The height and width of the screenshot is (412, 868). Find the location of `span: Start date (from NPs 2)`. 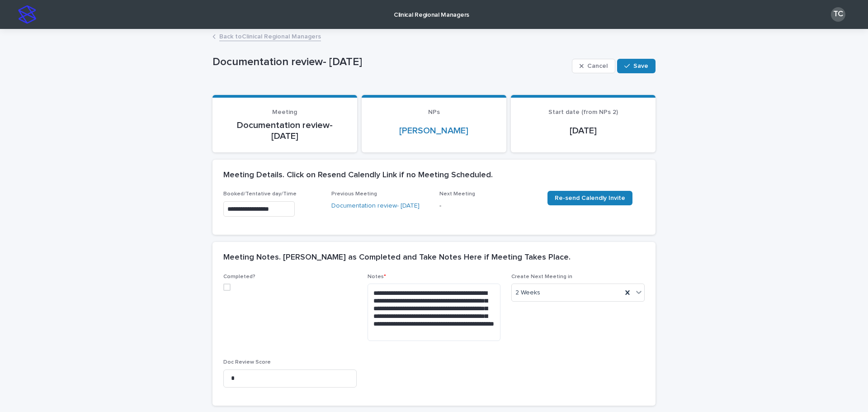

span: Start date (from NPs 2) is located at coordinates (584, 112).